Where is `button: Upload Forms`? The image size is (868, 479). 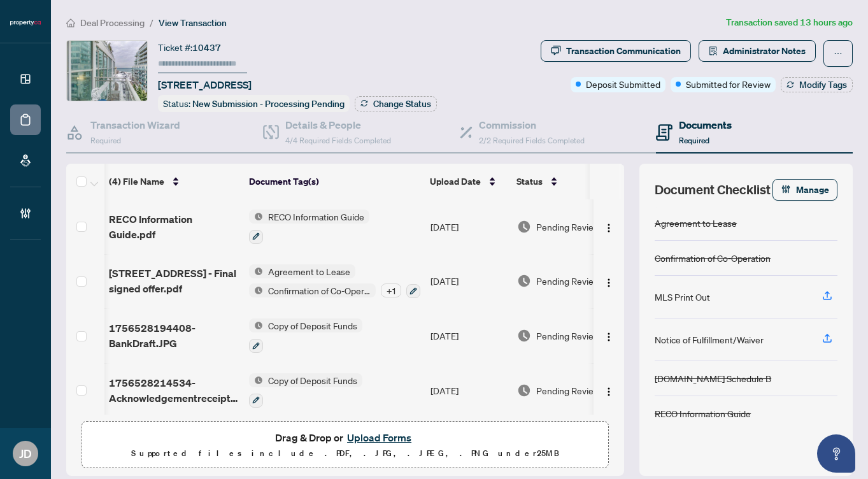
button: Upload Forms is located at coordinates (379, 437).